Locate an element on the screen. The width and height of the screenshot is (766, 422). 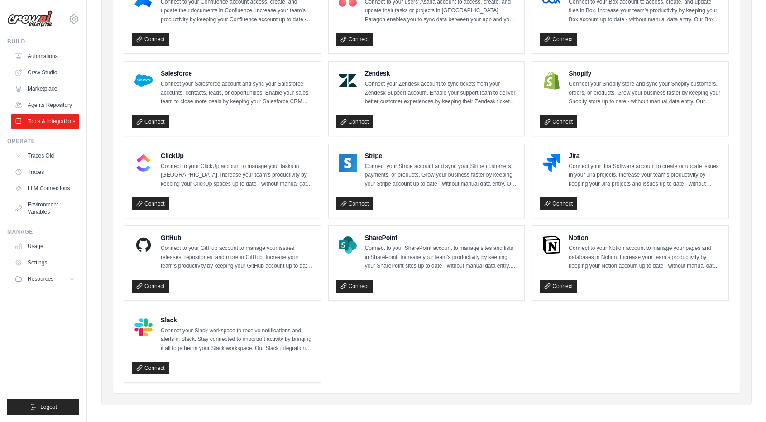
img: Salesforce Logo is located at coordinates (144, 81).